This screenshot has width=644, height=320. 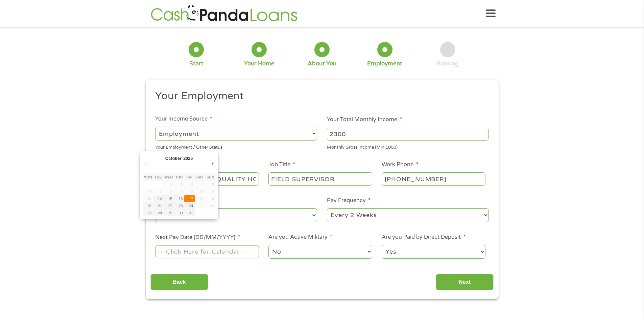 I want to click on img: GetLoanNow Logo, so click(x=224, y=14).